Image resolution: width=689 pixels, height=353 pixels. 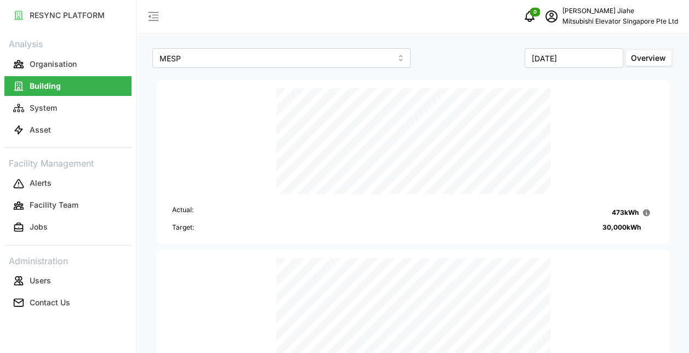 What do you see at coordinates (68, 303) in the screenshot?
I see `button: Contact Us` at bounding box center [68, 303].